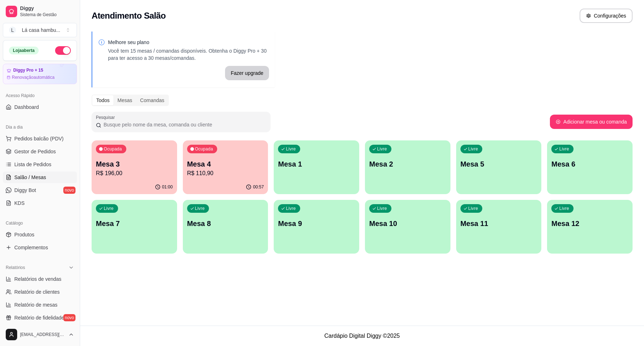 Image resolution: width=644 pixels, height=346 pixels. Describe the element at coordinates (226, 224) in the screenshot. I see `p: Mesa 8` at that location.